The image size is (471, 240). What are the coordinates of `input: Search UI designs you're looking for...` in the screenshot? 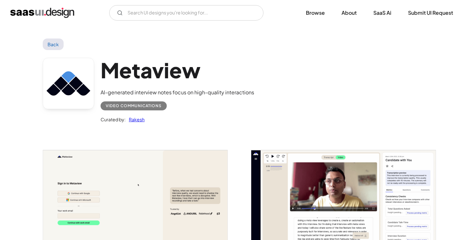 It's located at (186, 13).